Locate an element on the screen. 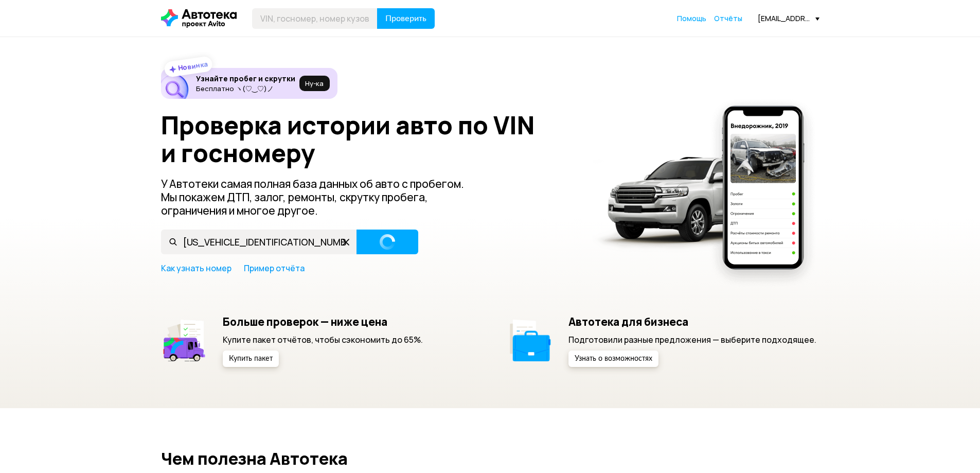 The image size is (980, 473). span: Помощь is located at coordinates (691, 18).